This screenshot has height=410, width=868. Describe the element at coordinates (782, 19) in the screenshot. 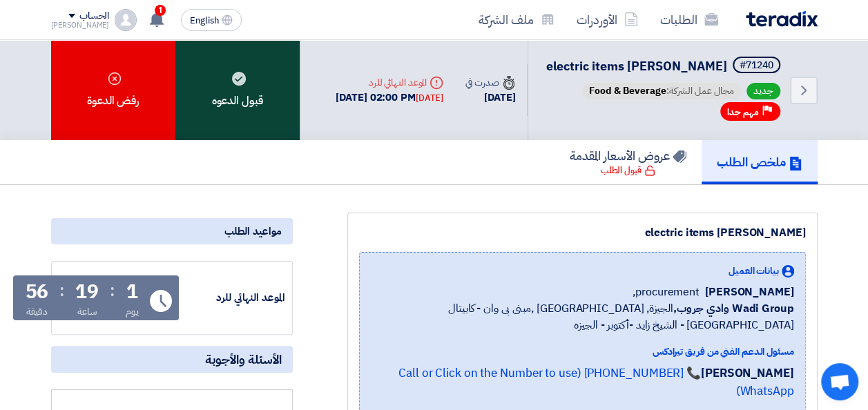

I see `img: Teradix logo` at that location.